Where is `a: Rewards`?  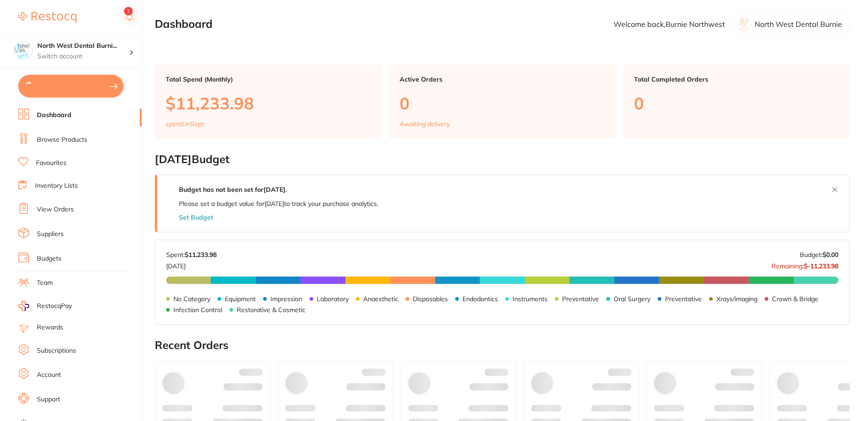
a: Rewards is located at coordinates (50, 328).